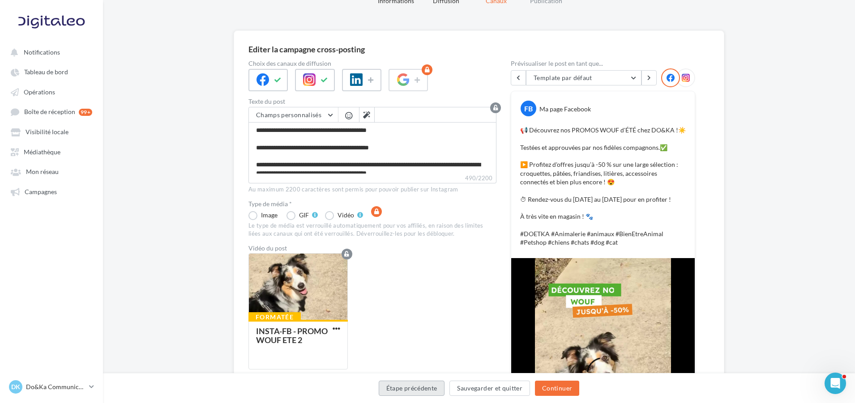 The height and width of the screenshot is (403, 855). I want to click on button: Template par défaut, so click(584, 78).